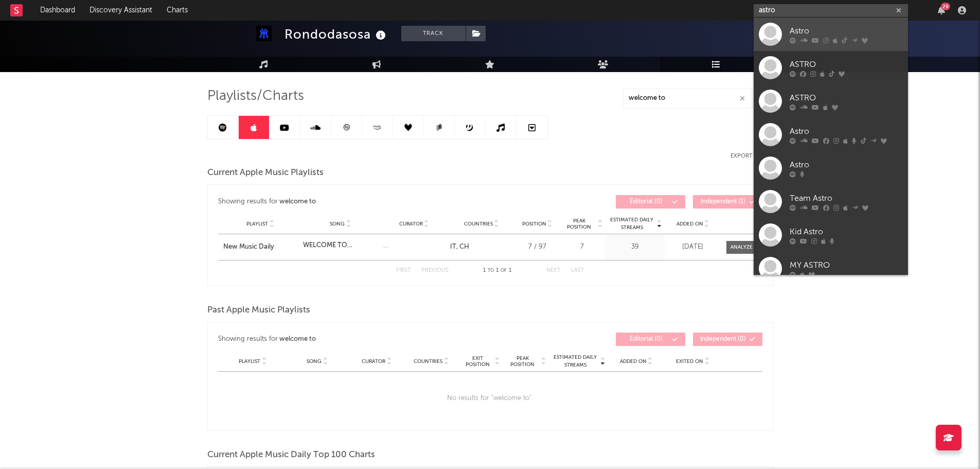  I want to click on button: Independent(0), so click(727, 339).